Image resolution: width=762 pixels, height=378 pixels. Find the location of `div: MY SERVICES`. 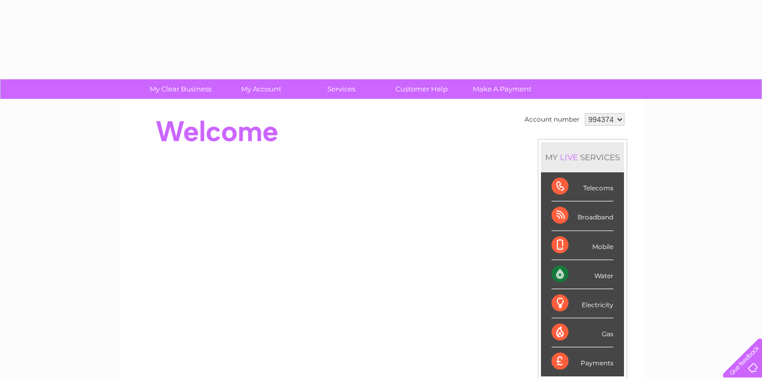

div: MY SERVICES is located at coordinates (582, 157).